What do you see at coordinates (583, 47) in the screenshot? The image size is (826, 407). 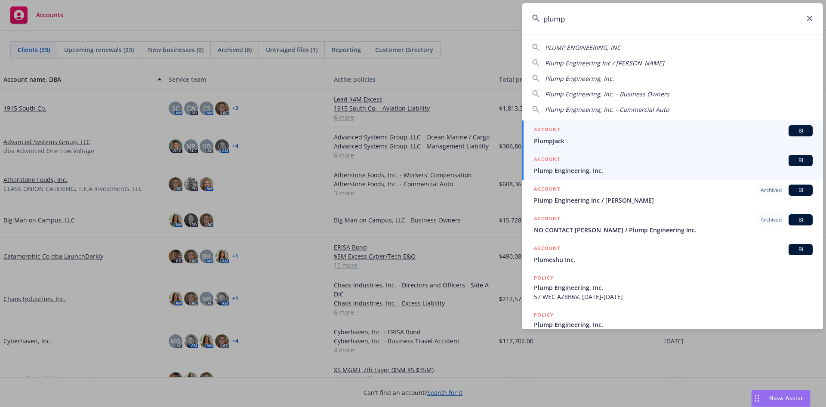 I see `span: PLUMP ENGINEERING, INC` at bounding box center [583, 47].